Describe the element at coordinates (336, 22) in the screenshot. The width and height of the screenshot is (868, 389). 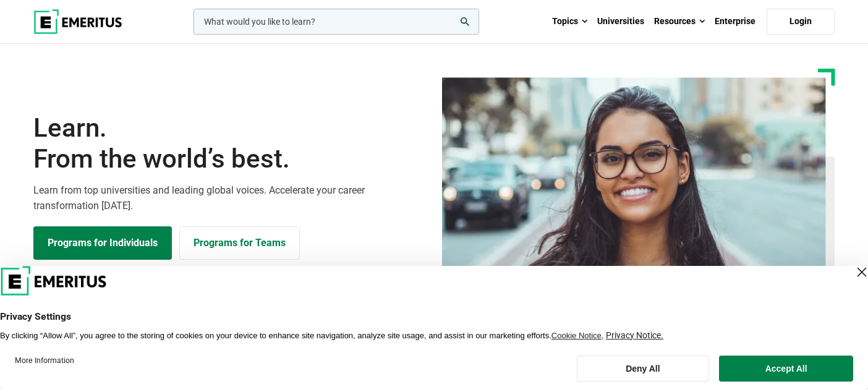
I see `input: woocommerce-product-search-field-0` at that location.